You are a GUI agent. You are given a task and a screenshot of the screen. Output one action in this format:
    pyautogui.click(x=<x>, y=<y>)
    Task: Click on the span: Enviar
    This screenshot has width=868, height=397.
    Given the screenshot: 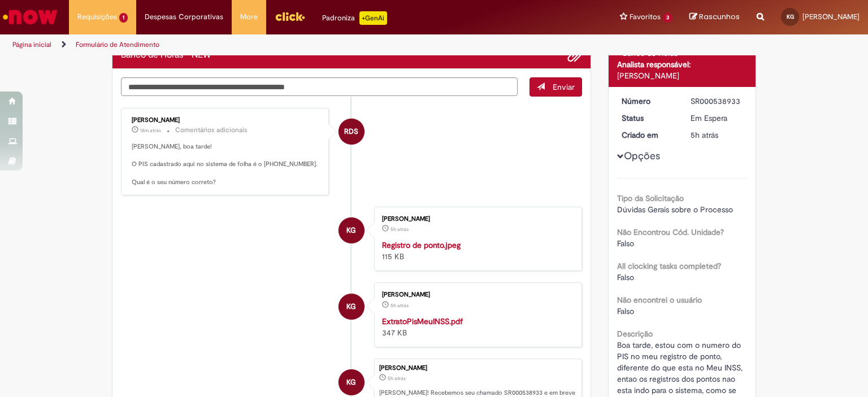 What is the action you would take?
    pyautogui.click(x=564, y=87)
    